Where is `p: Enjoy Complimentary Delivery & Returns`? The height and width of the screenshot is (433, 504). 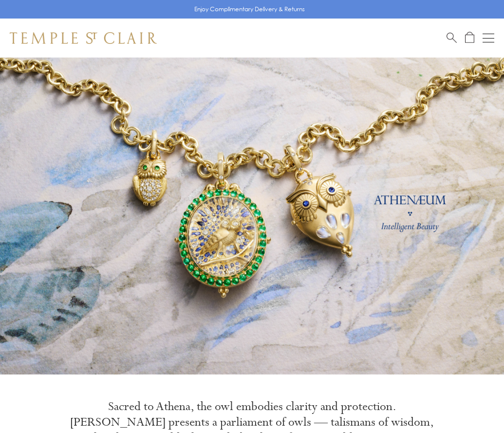 p: Enjoy Complimentary Delivery & Returns is located at coordinates (250, 9).